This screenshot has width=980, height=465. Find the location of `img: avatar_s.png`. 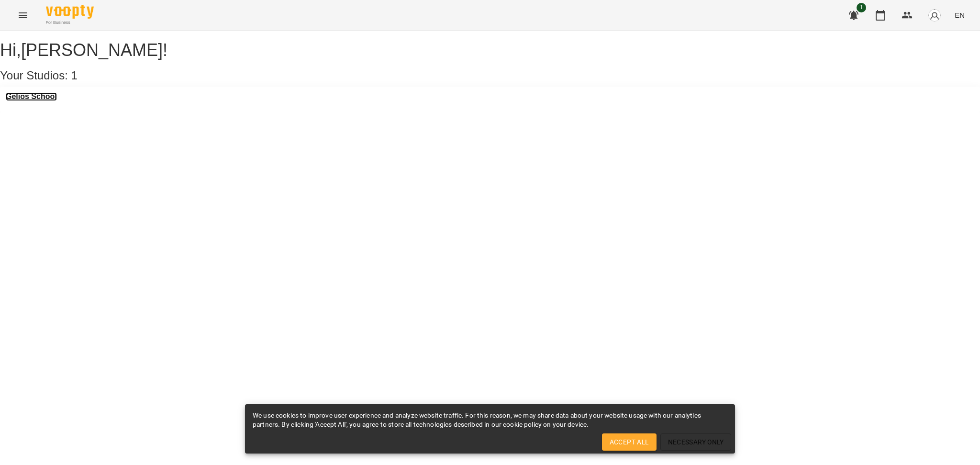

img: avatar_s.png is located at coordinates (935, 15).